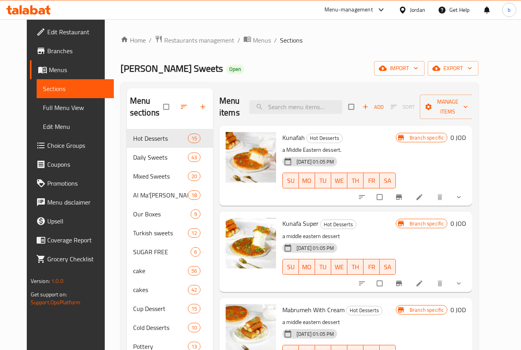  I want to click on a: Menu disclaimer, so click(72, 202).